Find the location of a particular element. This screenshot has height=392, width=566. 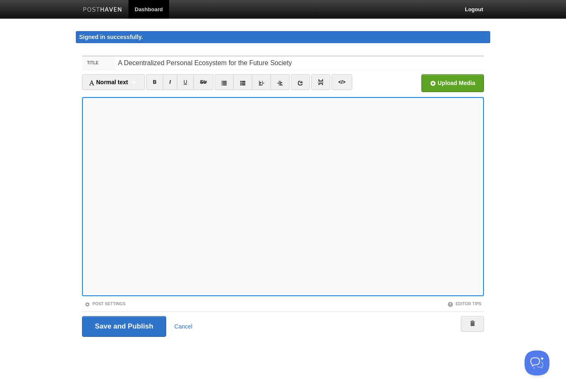

a: Cancel is located at coordinates (184, 326).